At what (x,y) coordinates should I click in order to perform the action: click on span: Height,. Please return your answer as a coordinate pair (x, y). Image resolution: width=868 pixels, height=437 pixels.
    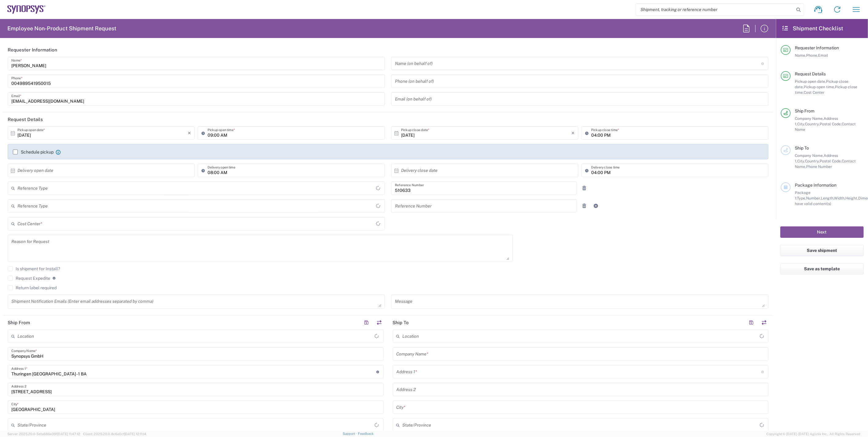
    Looking at the image, I should click on (852, 198).